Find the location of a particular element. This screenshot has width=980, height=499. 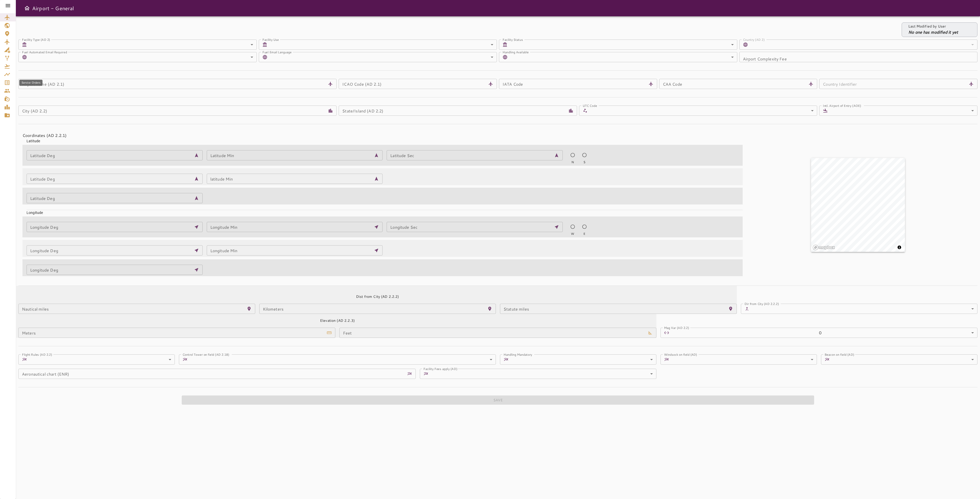

label: Country (AD 2) is located at coordinates (753, 39).